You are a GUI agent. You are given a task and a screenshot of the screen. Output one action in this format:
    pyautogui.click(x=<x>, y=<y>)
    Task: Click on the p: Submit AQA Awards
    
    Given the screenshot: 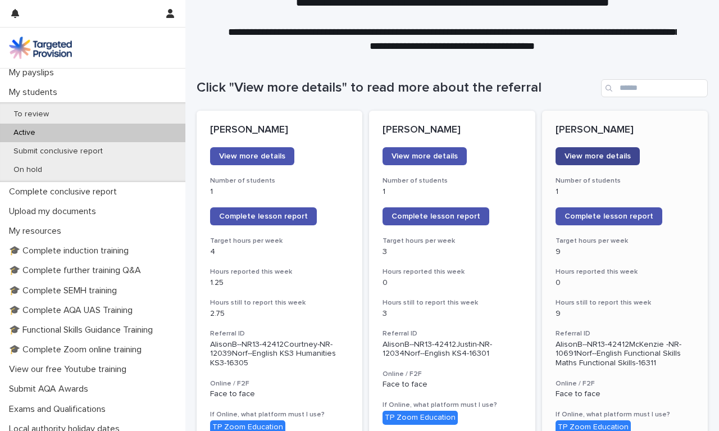 What is the action you would take?
    pyautogui.click(x=51, y=389)
    